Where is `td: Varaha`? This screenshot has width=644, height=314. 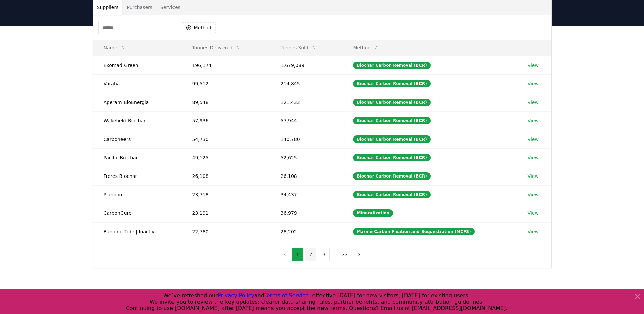
td: Varaha is located at coordinates (138, 83).